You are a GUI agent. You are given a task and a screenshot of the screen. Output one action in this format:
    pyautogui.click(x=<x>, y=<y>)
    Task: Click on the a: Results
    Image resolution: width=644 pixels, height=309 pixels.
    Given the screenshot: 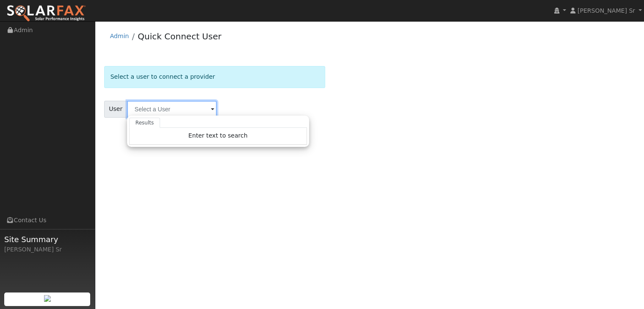 What is the action you would take?
    pyautogui.click(x=145, y=123)
    